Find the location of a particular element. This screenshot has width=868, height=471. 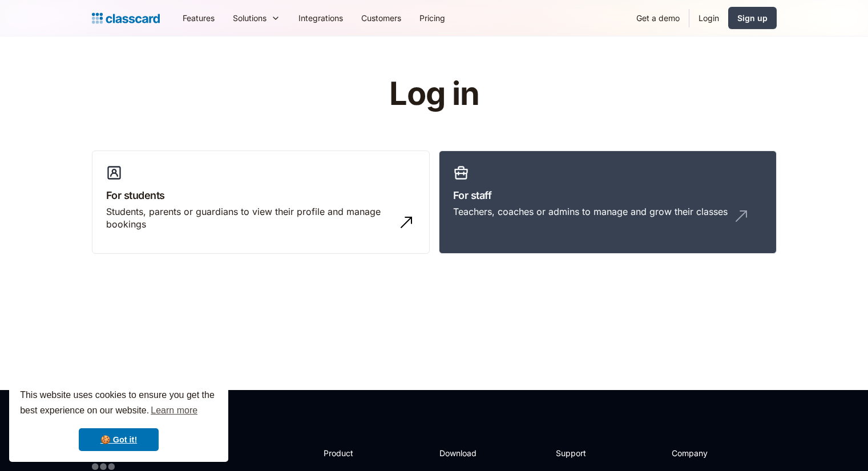

a: Get a demo is located at coordinates (658, 17).